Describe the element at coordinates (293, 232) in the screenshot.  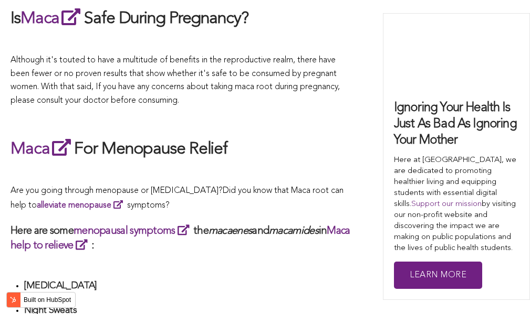
I see `em: macamides` at that location.